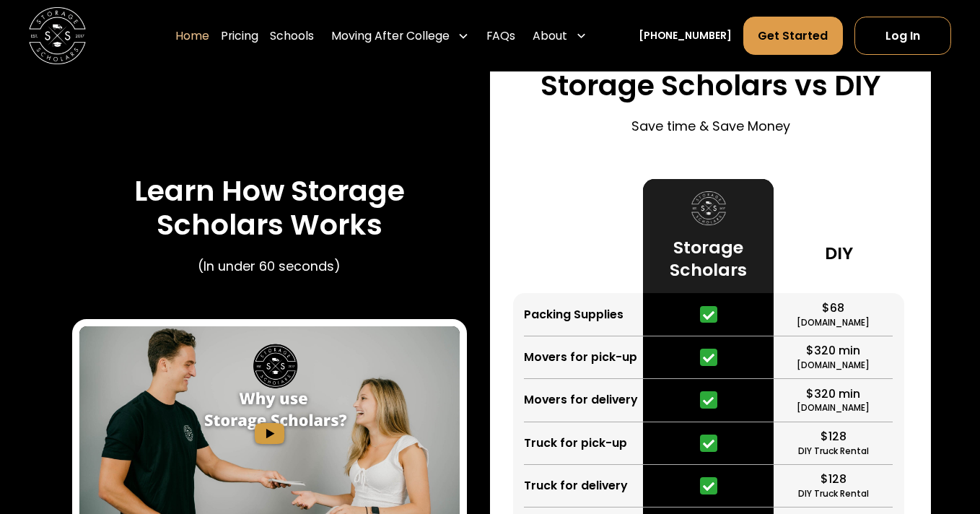 The width and height of the screenshot is (980, 514). What do you see at coordinates (269, 266) in the screenshot?
I see `p: (In under 60 seconds)` at bounding box center [269, 266].